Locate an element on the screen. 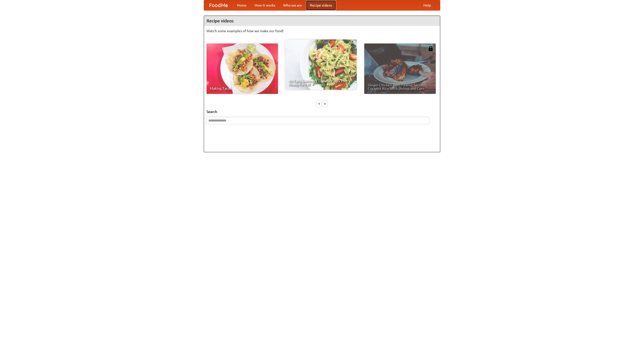 This screenshot has width=644, height=356. h4: Recipe videos is located at coordinates (322, 21).